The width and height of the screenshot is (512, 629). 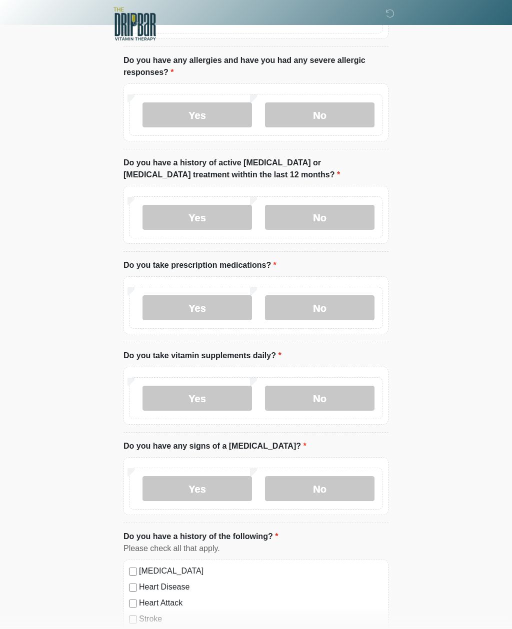 I want to click on div: Please check all that apply., so click(x=256, y=549).